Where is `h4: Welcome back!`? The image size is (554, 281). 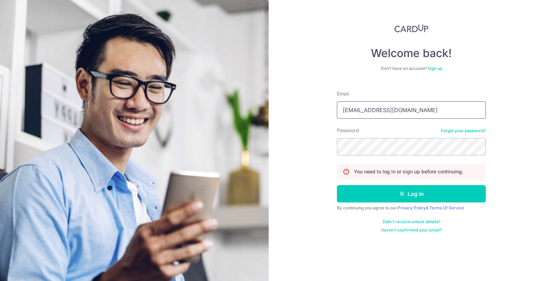 h4: Welcome back! is located at coordinates (411, 53).